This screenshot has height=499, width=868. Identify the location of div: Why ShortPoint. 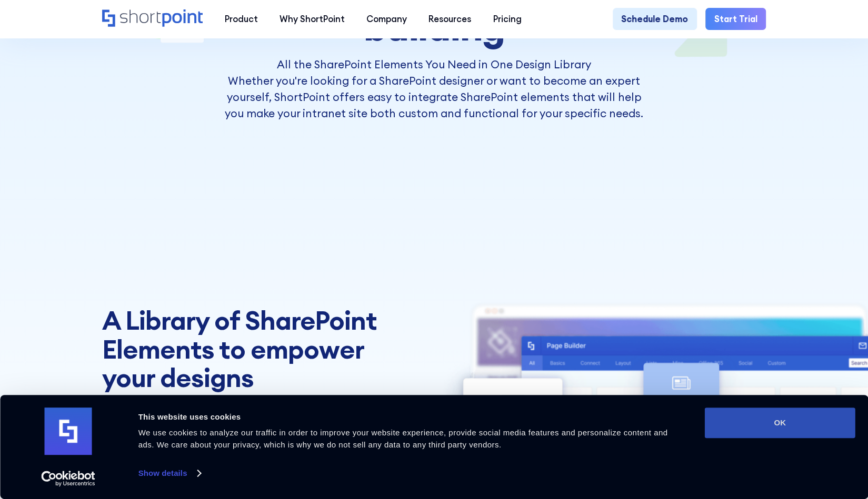
(312, 19).